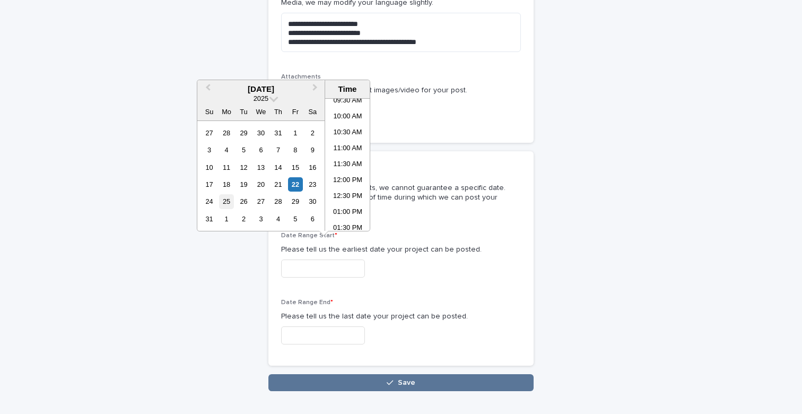 The height and width of the screenshot is (414, 802). I want to click on div: Choose Tuesday, August 26th, 2025, so click(244, 201).